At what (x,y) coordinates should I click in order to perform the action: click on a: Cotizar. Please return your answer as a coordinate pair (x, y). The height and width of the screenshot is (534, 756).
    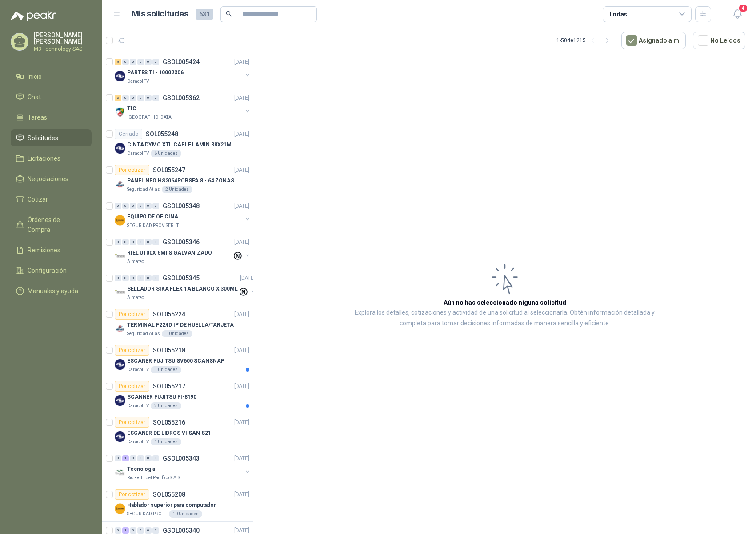
    Looking at the image, I should click on (51, 199).